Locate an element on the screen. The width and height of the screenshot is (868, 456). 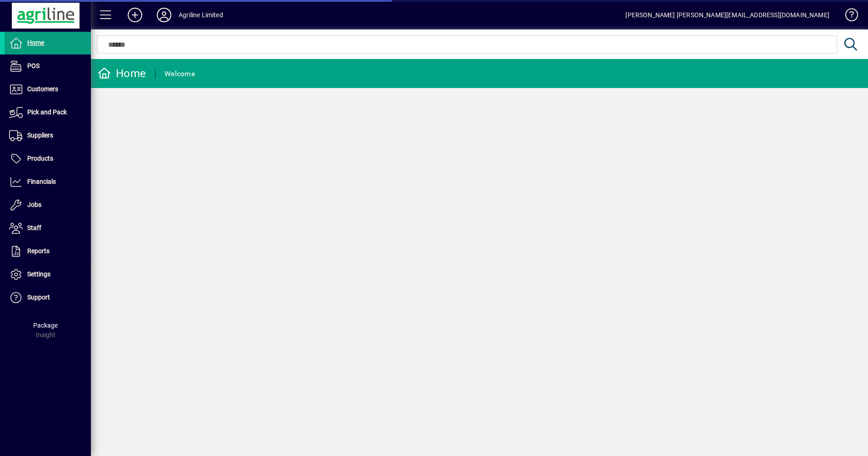
span: Settings is located at coordinates (39, 274).